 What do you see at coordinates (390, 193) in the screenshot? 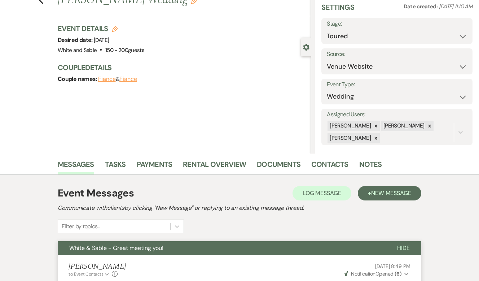
I see `button: +New Message` at bounding box center [390, 193].